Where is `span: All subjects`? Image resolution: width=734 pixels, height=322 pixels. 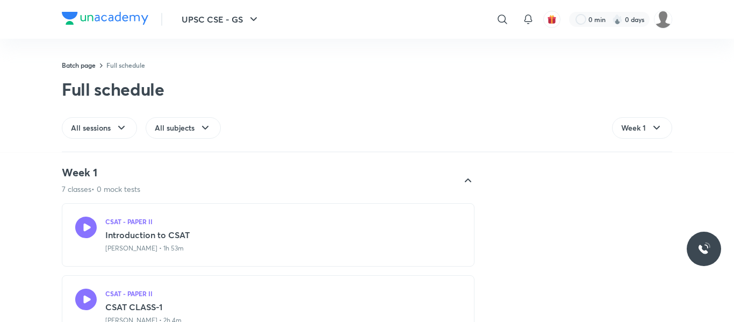
span: All subjects is located at coordinates (175, 128).